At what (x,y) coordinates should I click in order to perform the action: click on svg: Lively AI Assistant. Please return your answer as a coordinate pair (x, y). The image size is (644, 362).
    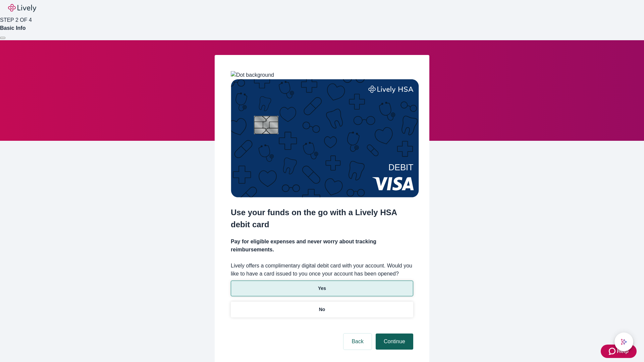
    Looking at the image, I should click on (624, 342).